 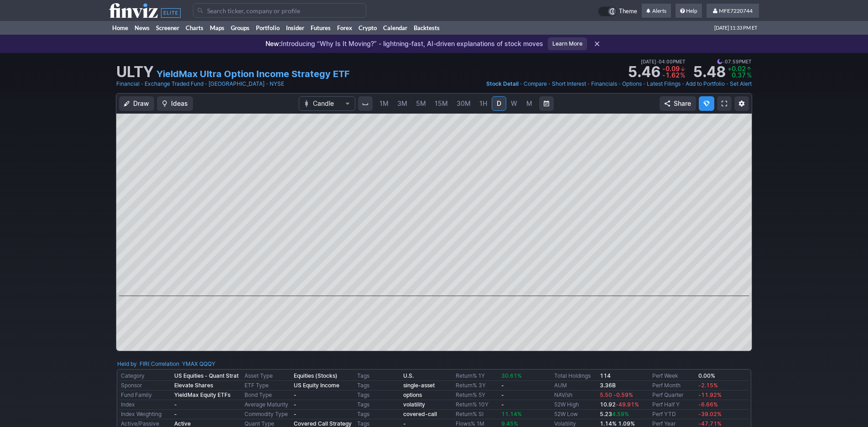 I want to click on a: 5M, so click(x=421, y=104).